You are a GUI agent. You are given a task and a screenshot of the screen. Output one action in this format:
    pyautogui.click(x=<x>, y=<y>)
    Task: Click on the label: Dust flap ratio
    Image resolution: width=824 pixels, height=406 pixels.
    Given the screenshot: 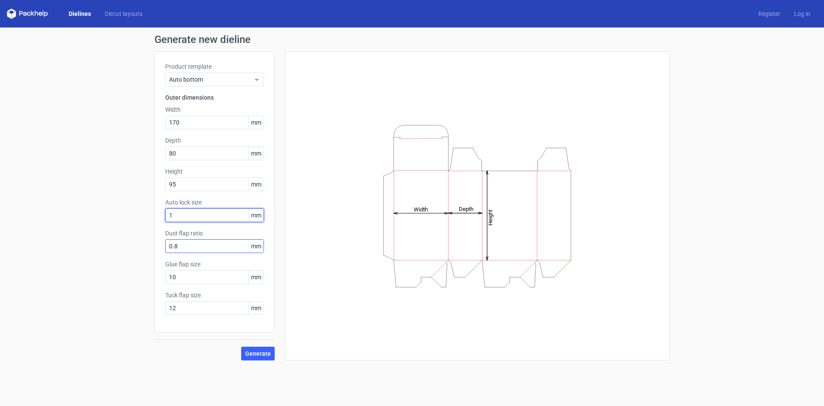 What is the action you would take?
    pyautogui.click(x=215, y=233)
    